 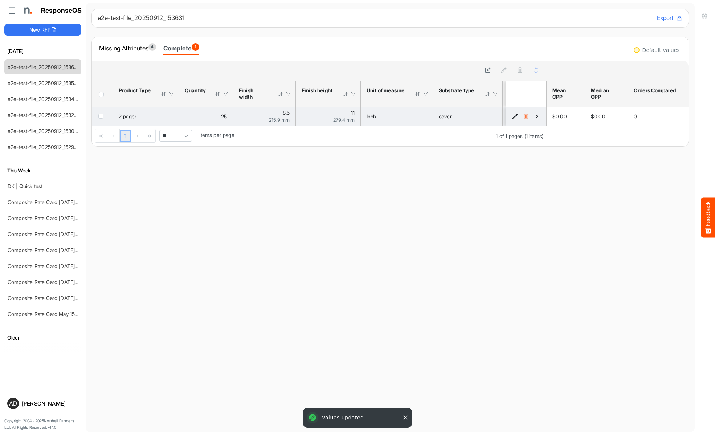 I want to click on div: Missing Attributes, so click(x=127, y=48).